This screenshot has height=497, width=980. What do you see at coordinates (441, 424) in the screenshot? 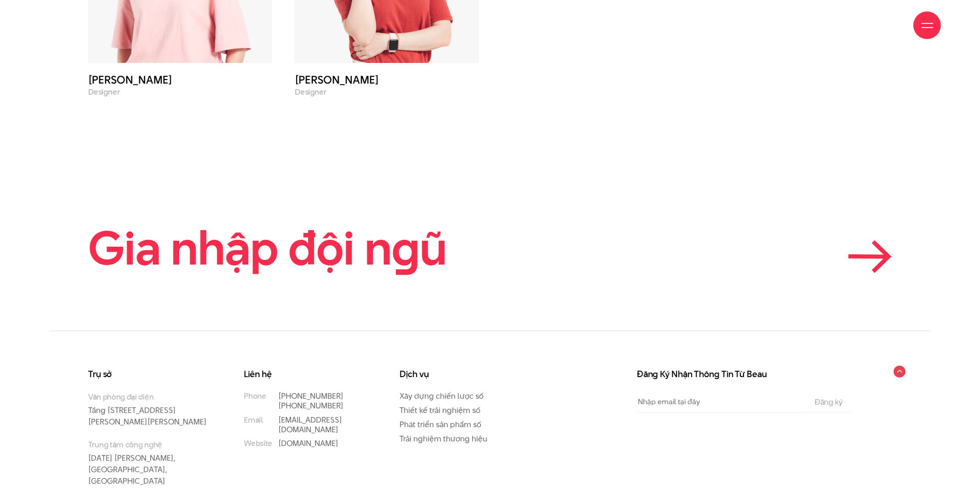
I see `a: Phát triển sản phẩm số` at bounding box center [441, 424].